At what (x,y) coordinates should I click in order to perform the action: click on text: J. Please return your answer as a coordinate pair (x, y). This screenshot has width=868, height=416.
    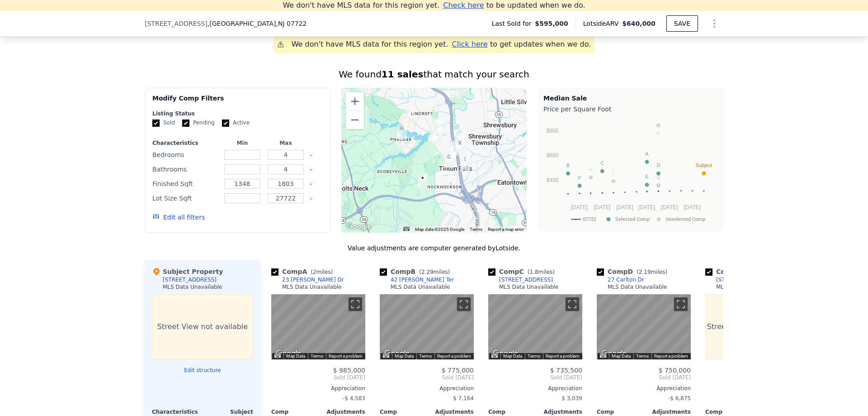
    Looking at the image, I should click on (659, 177).